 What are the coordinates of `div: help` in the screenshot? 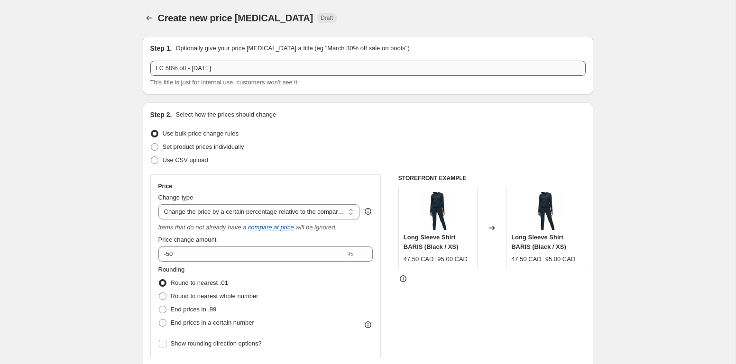 It's located at (368, 212).